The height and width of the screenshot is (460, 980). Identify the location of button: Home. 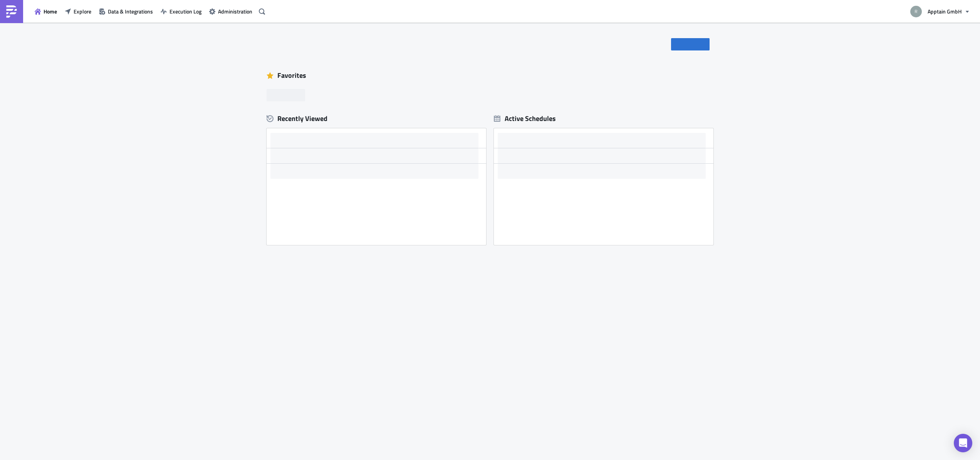
(46, 12).